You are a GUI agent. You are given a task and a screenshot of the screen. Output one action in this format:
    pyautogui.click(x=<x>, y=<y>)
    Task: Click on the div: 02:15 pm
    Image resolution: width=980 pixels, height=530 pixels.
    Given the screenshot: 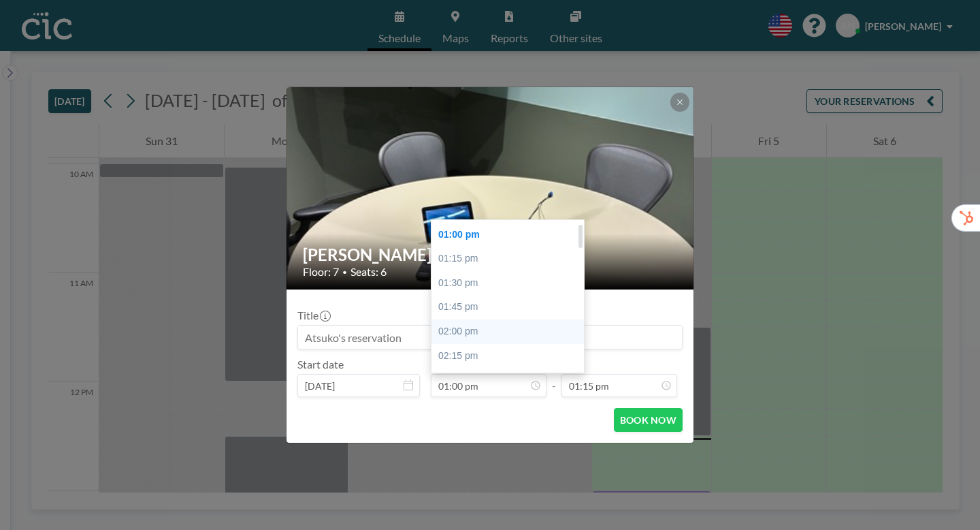 What is the action you would take?
    pyautogui.click(x=508, y=356)
    